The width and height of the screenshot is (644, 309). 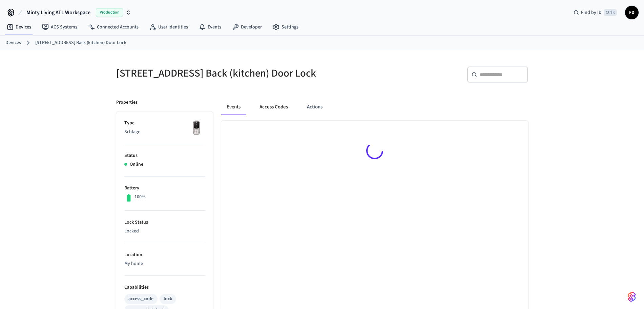 I want to click on p: Status, so click(x=165, y=155).